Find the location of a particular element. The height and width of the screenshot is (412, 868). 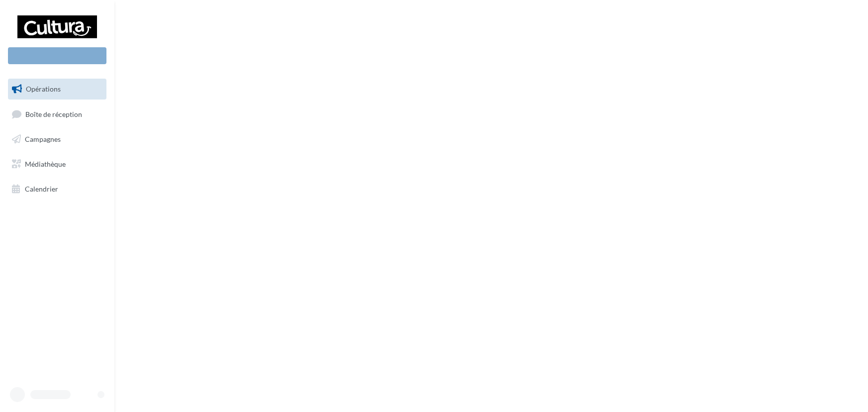

a: Opérations is located at coordinates (57, 89).